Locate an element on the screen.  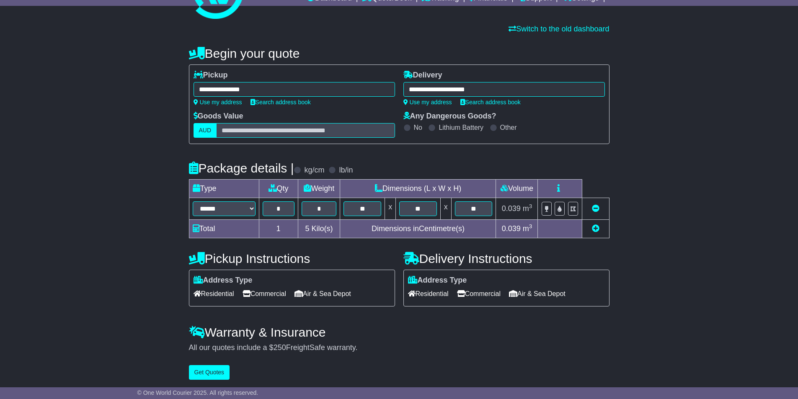
label: No is located at coordinates (418, 127).